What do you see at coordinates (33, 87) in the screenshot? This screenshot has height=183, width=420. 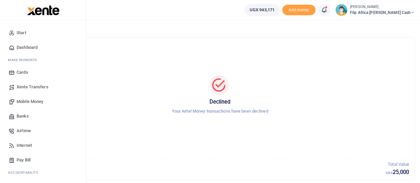 I see `span: Xente Transfers` at bounding box center [33, 87].